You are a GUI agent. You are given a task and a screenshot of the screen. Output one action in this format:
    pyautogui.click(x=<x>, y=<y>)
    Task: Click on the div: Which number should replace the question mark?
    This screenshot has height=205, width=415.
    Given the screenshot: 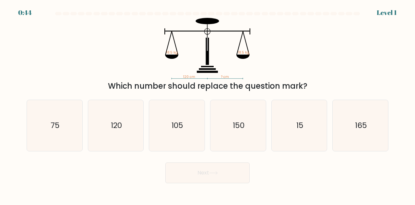 What is the action you would take?
    pyautogui.click(x=208, y=86)
    